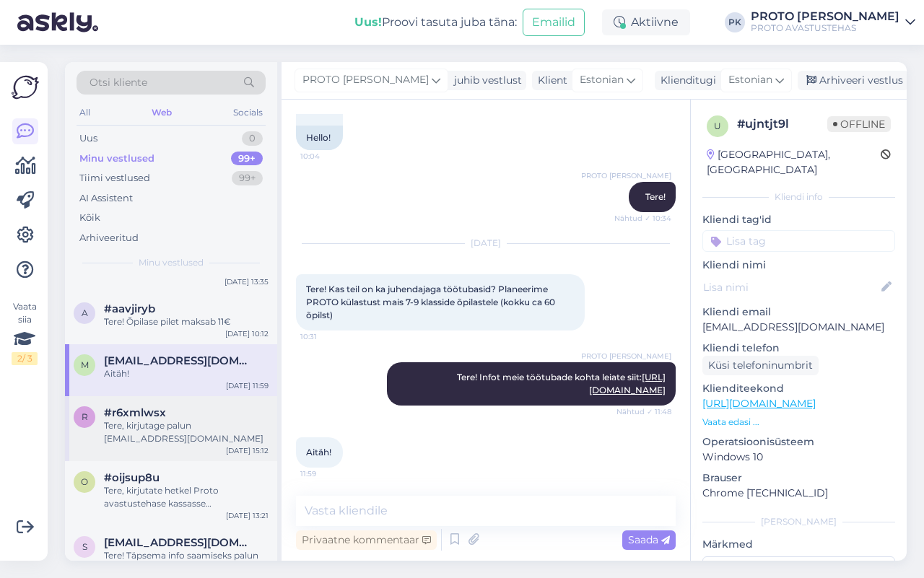  Describe the element at coordinates (798, 388) in the screenshot. I see `p: Klienditeekond` at that location.